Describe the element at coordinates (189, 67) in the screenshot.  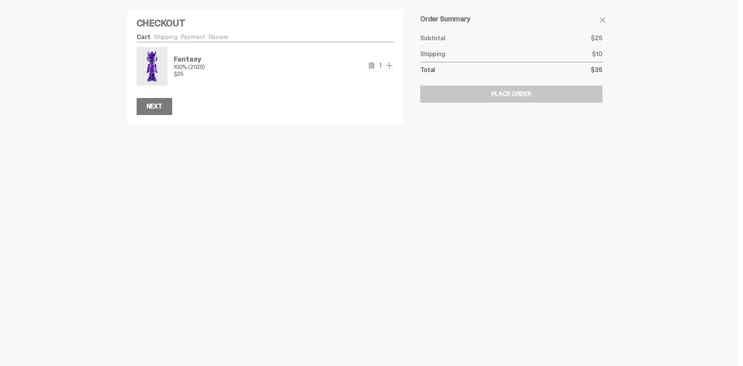
I see `p: 100% (2025)` at that location.